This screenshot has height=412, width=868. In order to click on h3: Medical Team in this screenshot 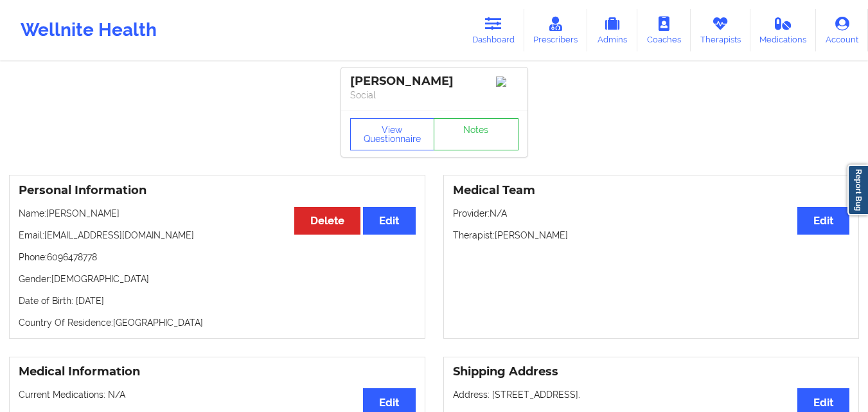, I will do `click(651, 190)`.